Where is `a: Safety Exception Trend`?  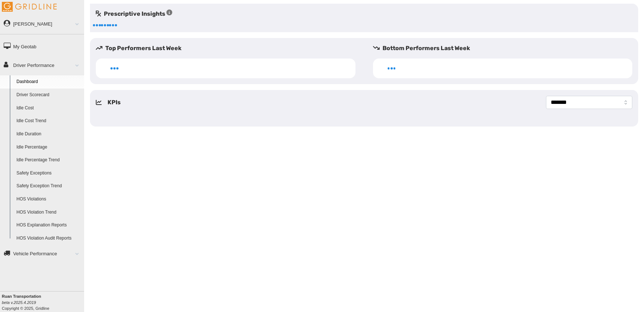 a: Safety Exception Trend is located at coordinates (49, 186).